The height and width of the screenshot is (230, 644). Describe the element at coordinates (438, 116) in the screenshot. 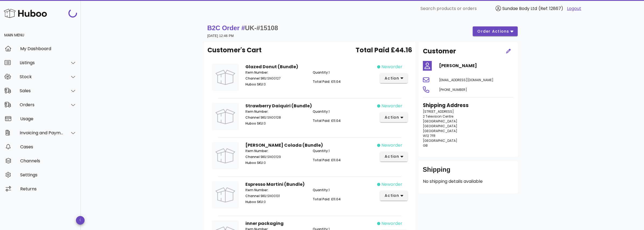

I see `span: 2 Television Centre` at that location.